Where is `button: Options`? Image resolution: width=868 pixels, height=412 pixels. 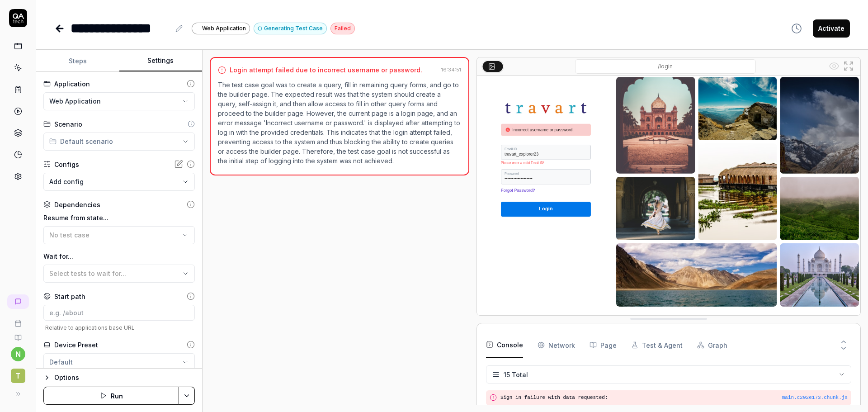
button: Options is located at coordinates (119, 378).